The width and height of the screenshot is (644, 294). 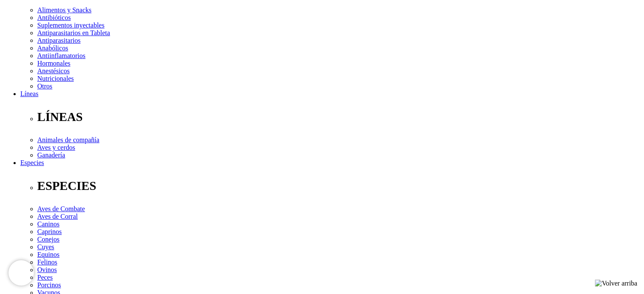 What do you see at coordinates (68, 140) in the screenshot?
I see `span: Animales de compañía` at bounding box center [68, 140].